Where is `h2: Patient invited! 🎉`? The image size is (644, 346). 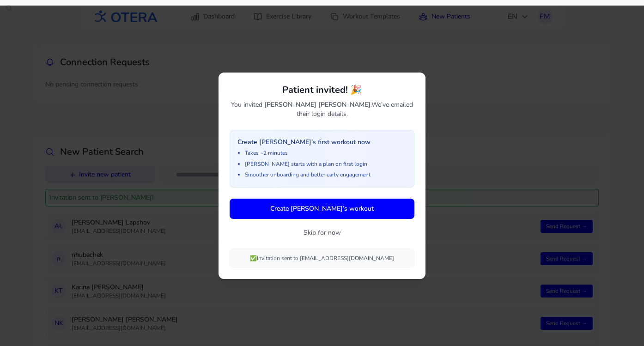 h2: Patient invited! 🎉 is located at coordinates (322, 90).